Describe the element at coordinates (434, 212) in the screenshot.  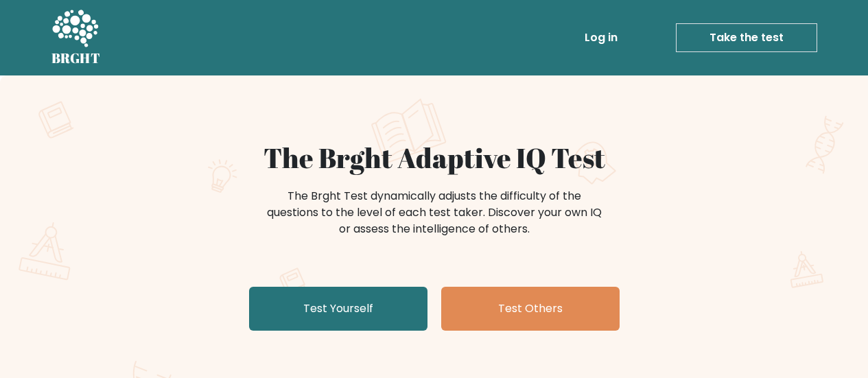
I see `div: The Brght Test dynamically adjusts the difficulty of the questions to the level of each test take...` at that location.